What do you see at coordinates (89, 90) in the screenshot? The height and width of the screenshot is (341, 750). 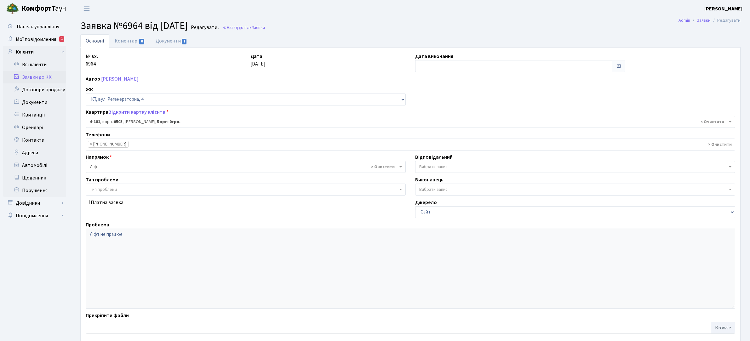 I see `label: ЖК` at bounding box center [89, 90].